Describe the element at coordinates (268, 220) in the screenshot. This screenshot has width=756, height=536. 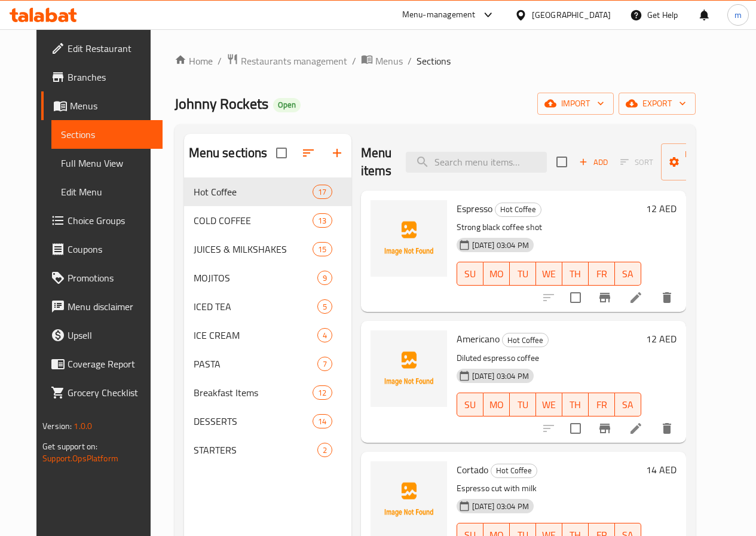
I see `div: COLD COFFEE13` at that location.